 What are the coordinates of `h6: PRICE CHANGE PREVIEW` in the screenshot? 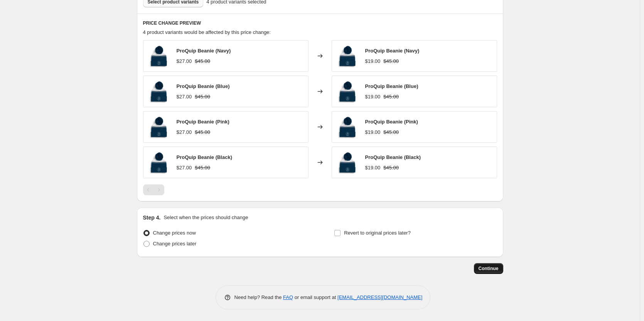 It's located at (320, 23).